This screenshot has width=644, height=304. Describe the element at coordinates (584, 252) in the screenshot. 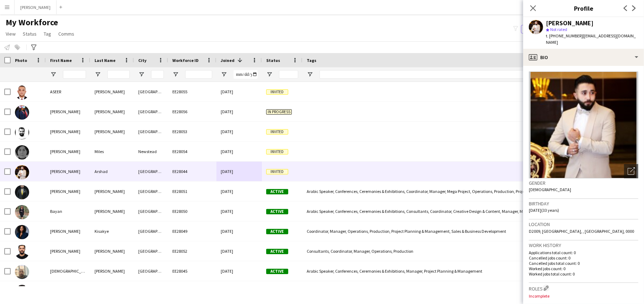

I see `p: Applications total count: 0` at that location.